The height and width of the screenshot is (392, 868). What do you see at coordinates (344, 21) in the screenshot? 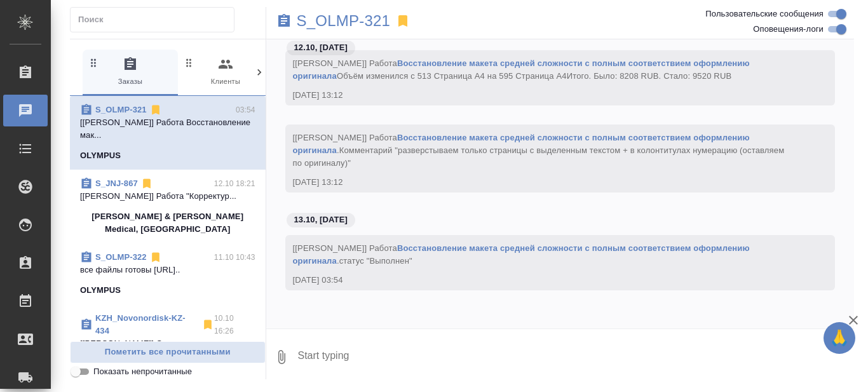
I see `p: S_OLMP-321` at bounding box center [344, 21].